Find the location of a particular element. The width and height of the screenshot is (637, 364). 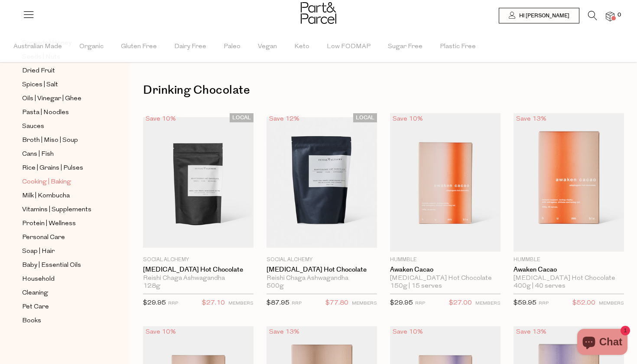

span: Pasta | Noodles is located at coordinates (46, 113).